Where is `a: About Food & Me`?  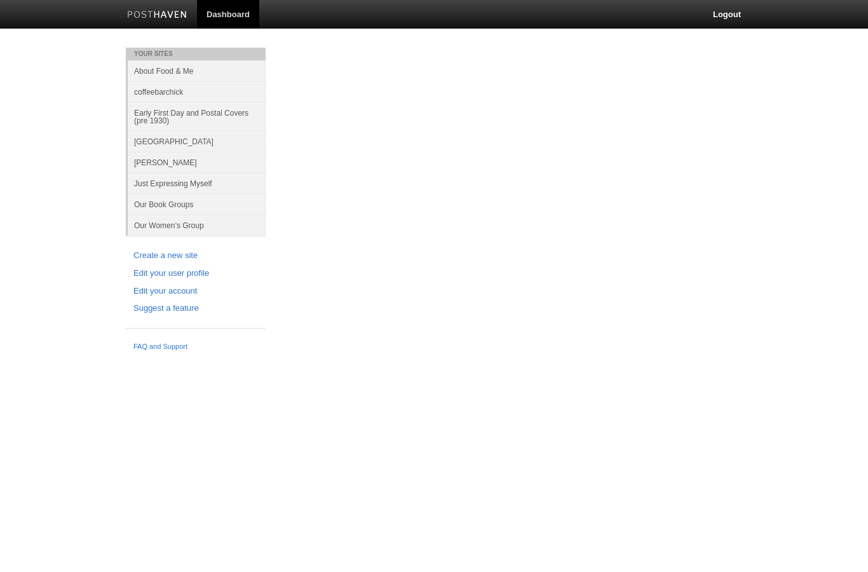 a: About Food & Me is located at coordinates (196, 71).